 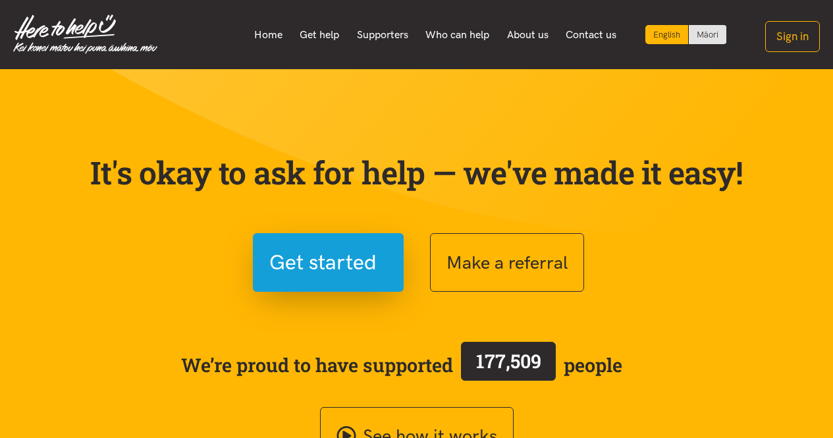 What do you see at coordinates (508, 365) in the screenshot?
I see `a: 177,509` at bounding box center [508, 365].